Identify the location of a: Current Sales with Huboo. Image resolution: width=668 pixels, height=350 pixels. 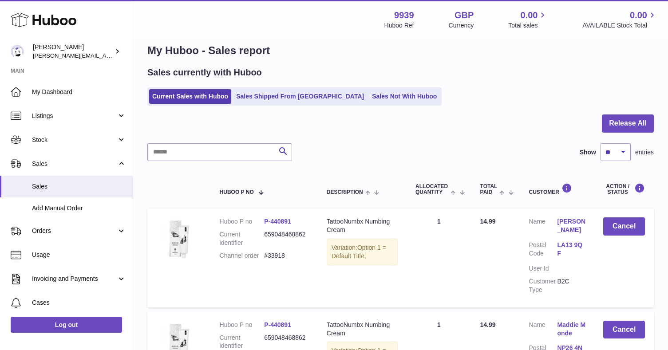
(190, 96).